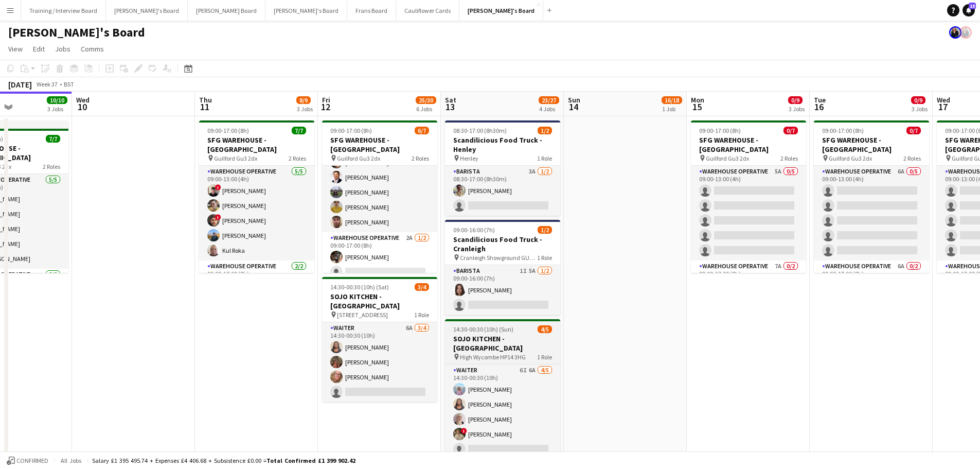 The image size is (980, 469). I want to click on a: Comms, so click(92, 49).